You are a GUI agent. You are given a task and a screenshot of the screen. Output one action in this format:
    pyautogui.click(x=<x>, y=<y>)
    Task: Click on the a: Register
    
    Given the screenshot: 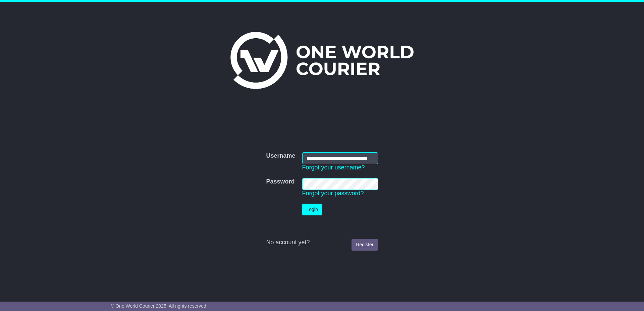 What is the action you would take?
    pyautogui.click(x=364, y=245)
    